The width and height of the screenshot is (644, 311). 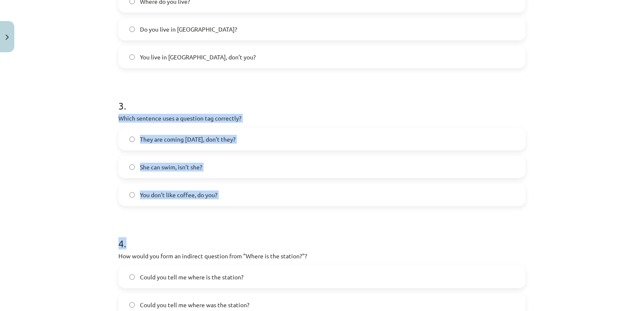 What do you see at coordinates (132, 277) in the screenshot?
I see `input: Could you tell me where is the station?` at bounding box center [132, 277].